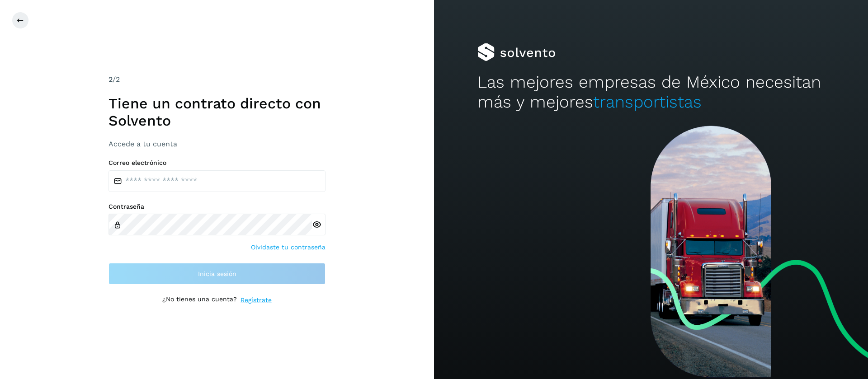  I want to click on div: /2, so click(217, 79).